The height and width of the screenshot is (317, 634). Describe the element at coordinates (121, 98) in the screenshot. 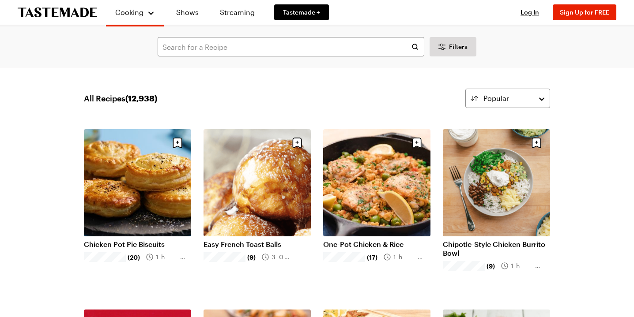

I see `span: All Recipes` at that location.